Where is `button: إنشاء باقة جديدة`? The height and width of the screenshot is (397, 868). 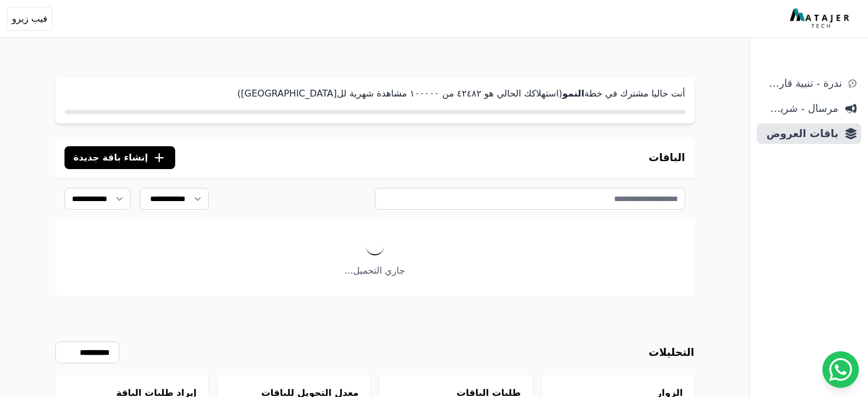 button: إنشاء باقة جديدة is located at coordinates (120, 157).